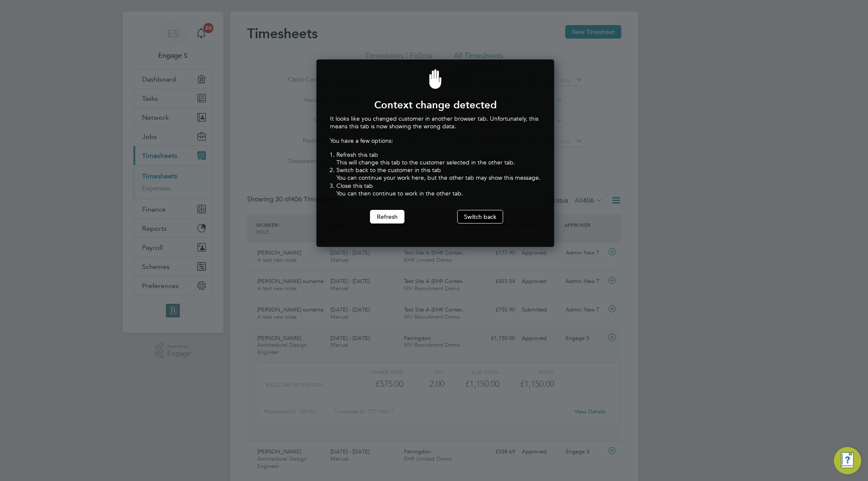 Image resolution: width=868 pixels, height=481 pixels. I want to click on button: Engage Resource Center, so click(847, 461).